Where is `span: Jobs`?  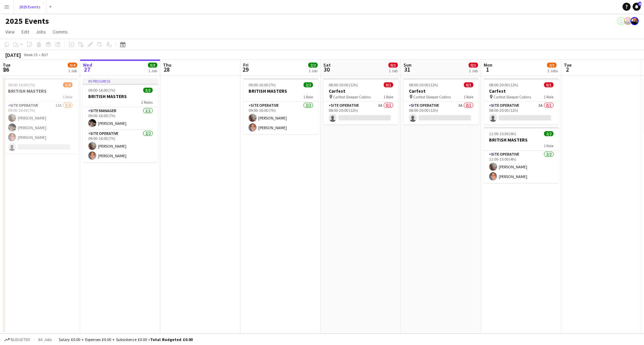
span: Jobs is located at coordinates (41, 32).